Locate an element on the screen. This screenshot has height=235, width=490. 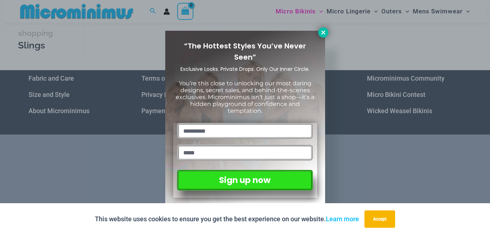
button: Accept is located at coordinates (380, 219).